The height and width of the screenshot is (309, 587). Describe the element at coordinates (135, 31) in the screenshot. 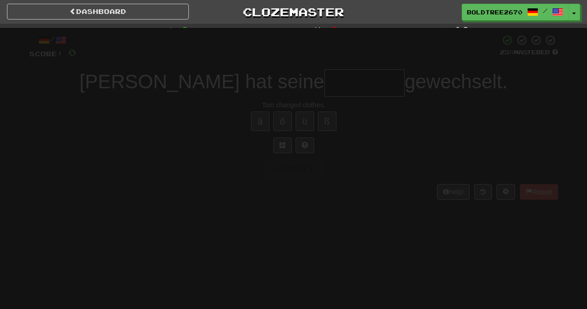

I see `span: Correct` at that location.